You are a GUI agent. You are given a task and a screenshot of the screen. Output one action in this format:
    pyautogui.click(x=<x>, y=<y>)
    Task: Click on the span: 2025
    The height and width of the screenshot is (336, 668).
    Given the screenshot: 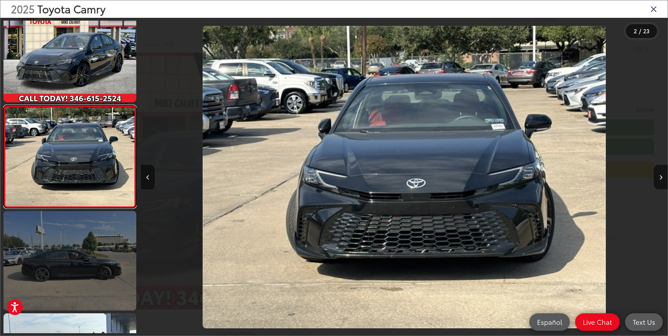 What is the action you would take?
    pyautogui.click(x=23, y=8)
    